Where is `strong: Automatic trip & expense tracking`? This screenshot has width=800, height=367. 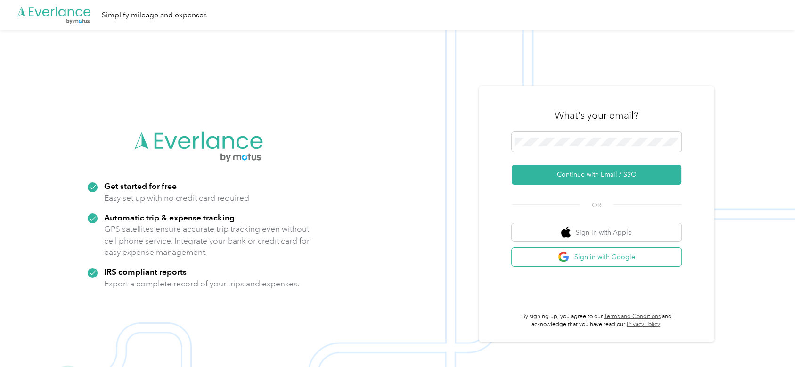 strong: Automatic trip & expense tracking is located at coordinates (169, 217).